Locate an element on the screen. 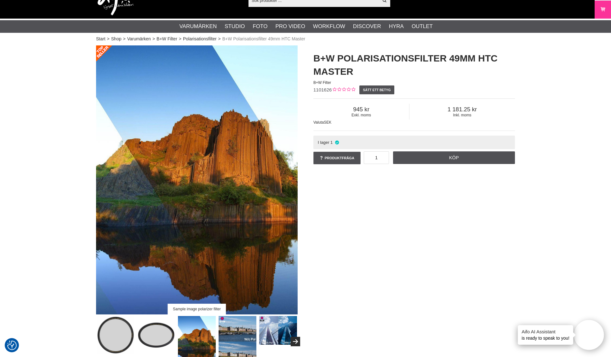  h4: Aifo AI Assistant is located at coordinates (546, 331).